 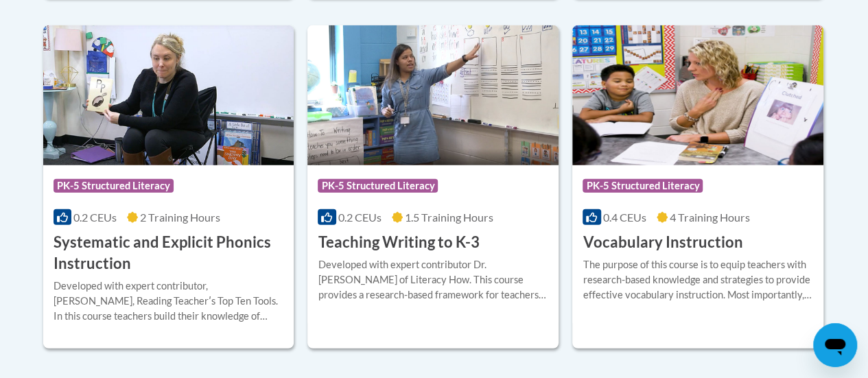 I want to click on span: 2 Training Hours, so click(x=180, y=217).